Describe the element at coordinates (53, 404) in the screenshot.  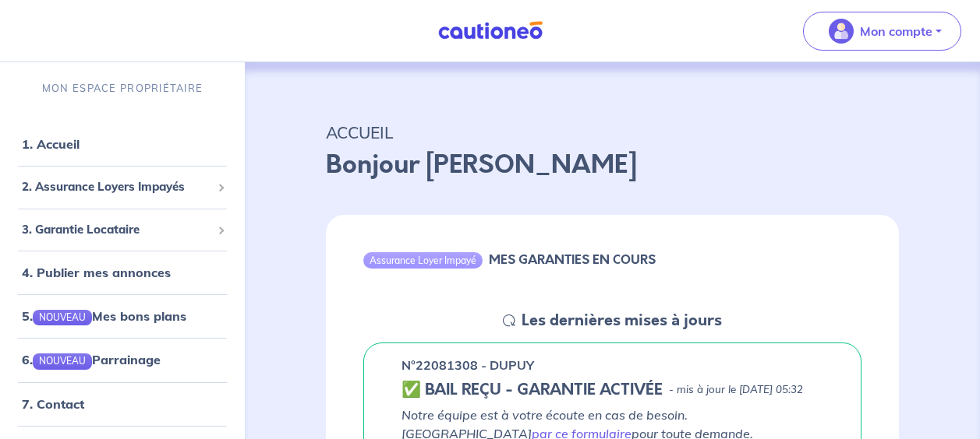
I see `a: 7. Contact` at that location.